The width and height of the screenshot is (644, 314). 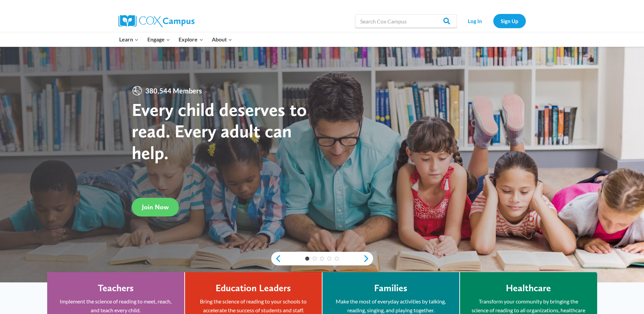 I want to click on div: content slider buttons, so click(x=322, y=259).